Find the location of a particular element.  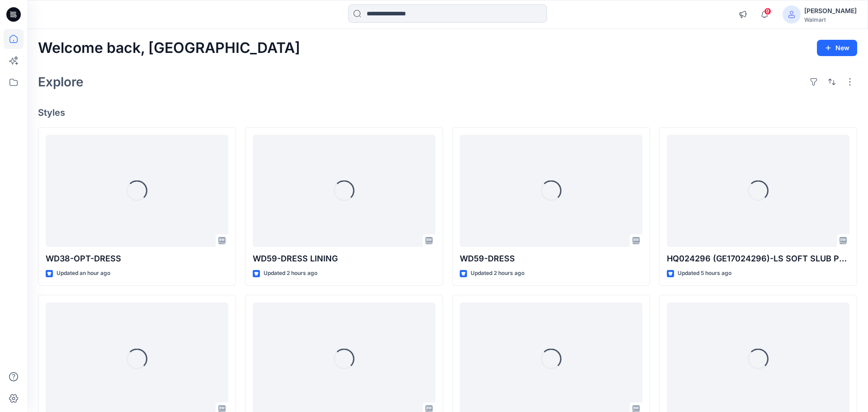

div: Walmart is located at coordinates (831, 20).